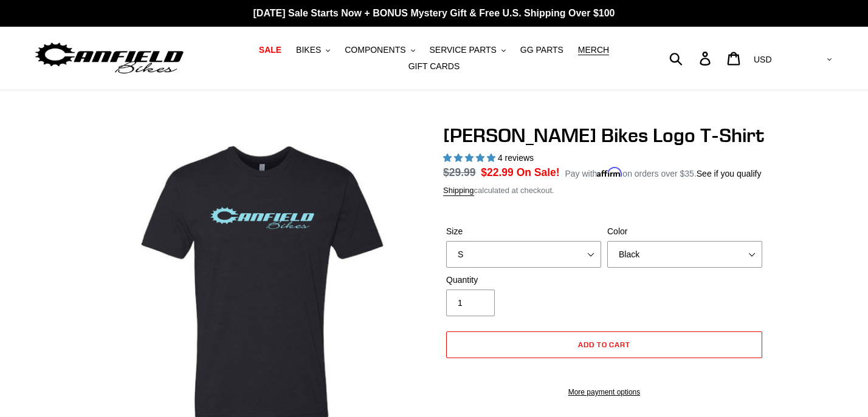 Image resolution: width=868 pixels, height=417 pixels. I want to click on label: Color, so click(684, 232).